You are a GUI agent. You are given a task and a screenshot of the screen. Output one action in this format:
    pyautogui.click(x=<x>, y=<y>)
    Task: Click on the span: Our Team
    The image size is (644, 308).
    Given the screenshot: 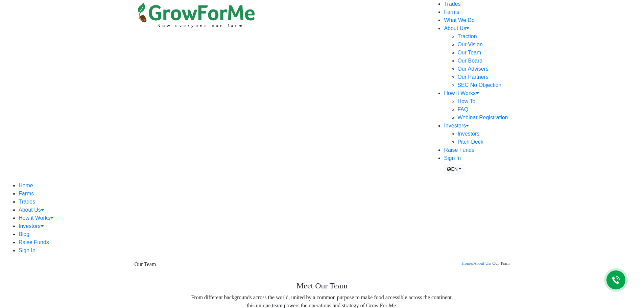 What is the action you would take?
    pyautogui.click(x=145, y=264)
    